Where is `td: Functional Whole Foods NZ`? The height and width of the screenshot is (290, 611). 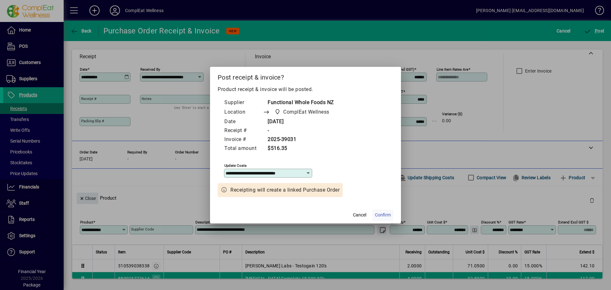 td: Functional Whole Foods NZ is located at coordinates (302, 103).